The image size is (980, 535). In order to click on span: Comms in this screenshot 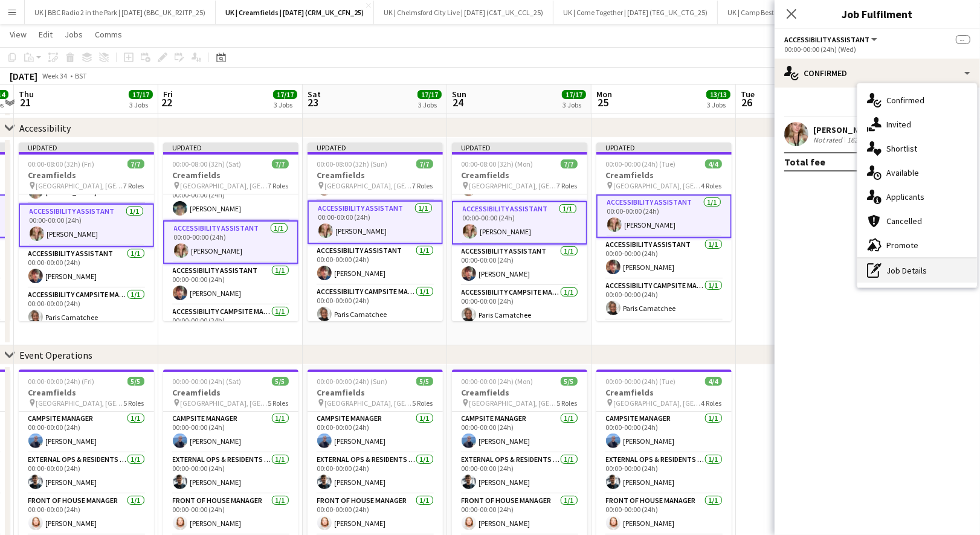, I will do `click(108, 34)`.